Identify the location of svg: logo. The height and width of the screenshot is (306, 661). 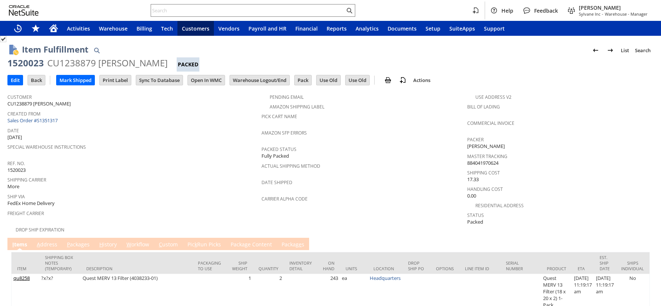
(24, 10).